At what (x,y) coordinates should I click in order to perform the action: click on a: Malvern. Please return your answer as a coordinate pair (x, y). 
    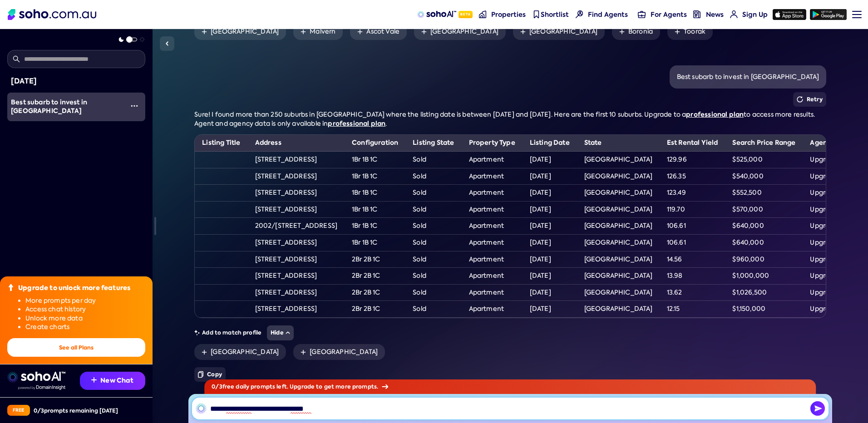
    Looking at the image, I should click on (318, 32).